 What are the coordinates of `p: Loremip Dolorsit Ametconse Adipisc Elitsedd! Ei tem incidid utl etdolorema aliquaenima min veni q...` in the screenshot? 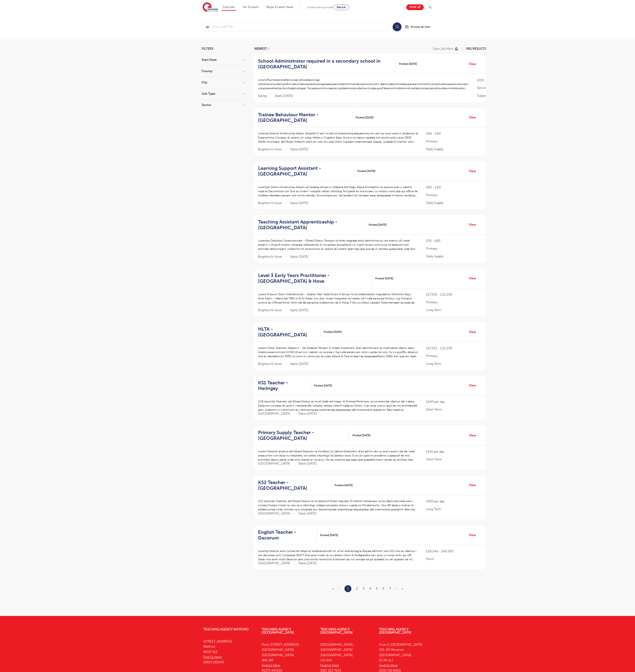 It's located at (338, 137).